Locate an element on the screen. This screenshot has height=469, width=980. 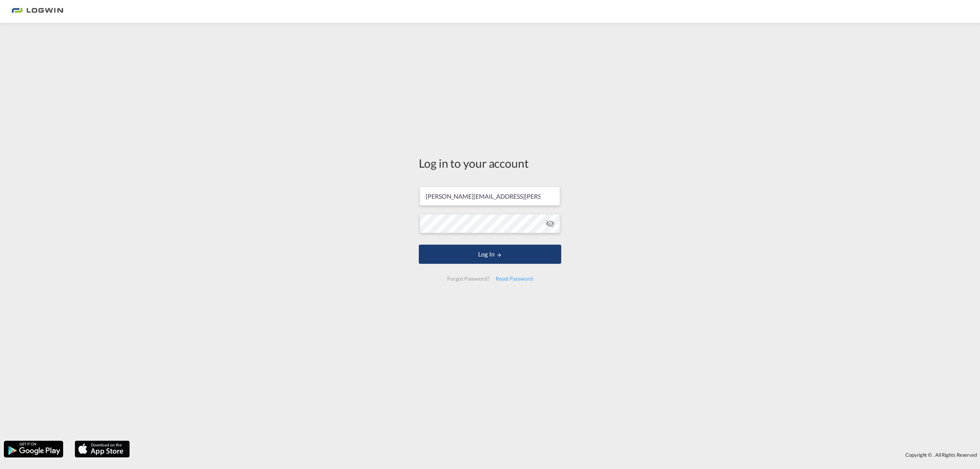
div: Reset Password is located at coordinates (514, 278).